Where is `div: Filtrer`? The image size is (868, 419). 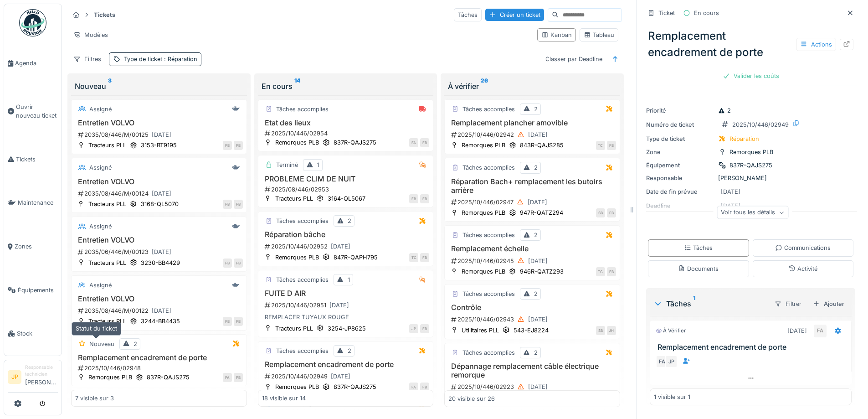 div: Filtrer is located at coordinates (788, 303).